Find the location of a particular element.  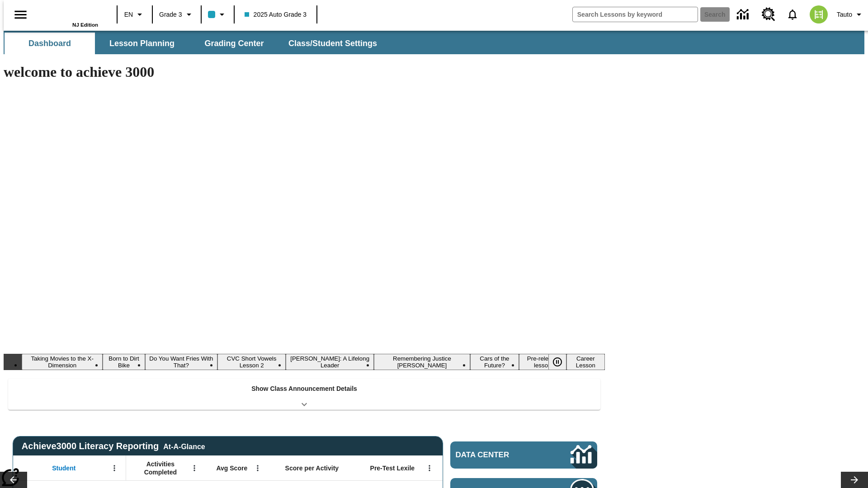

div: At-A-Glance is located at coordinates (184, 446).